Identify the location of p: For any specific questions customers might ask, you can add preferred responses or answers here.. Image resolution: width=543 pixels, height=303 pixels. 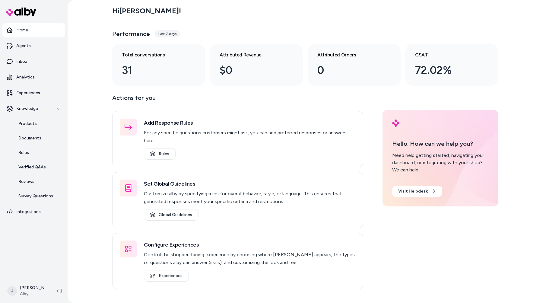
(250, 137).